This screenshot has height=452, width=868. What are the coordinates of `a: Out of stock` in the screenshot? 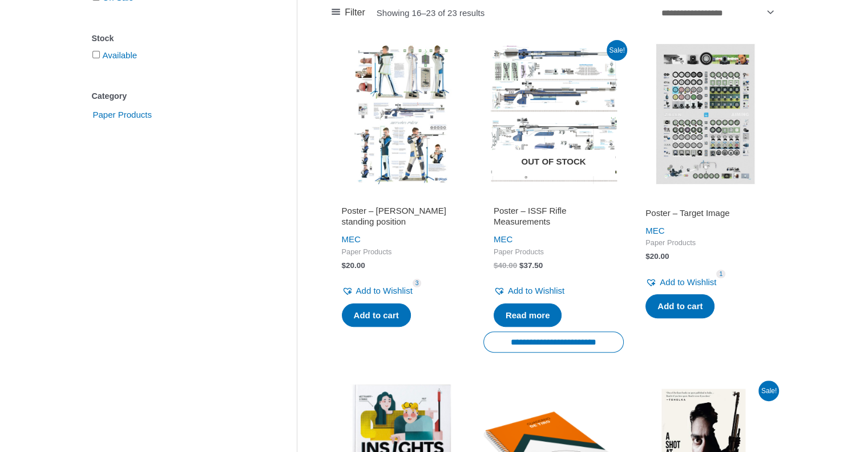 It's located at (553, 114).